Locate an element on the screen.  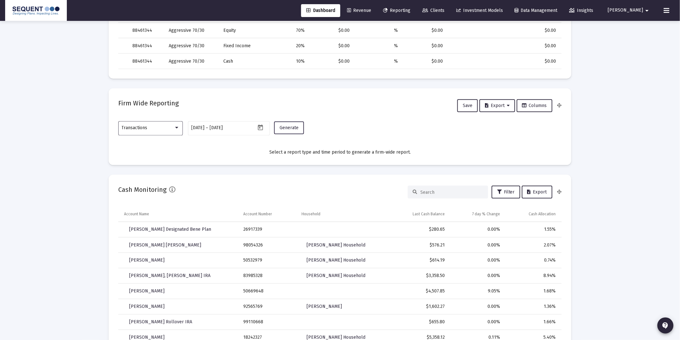
span: Generate is located at coordinates (289, 128).